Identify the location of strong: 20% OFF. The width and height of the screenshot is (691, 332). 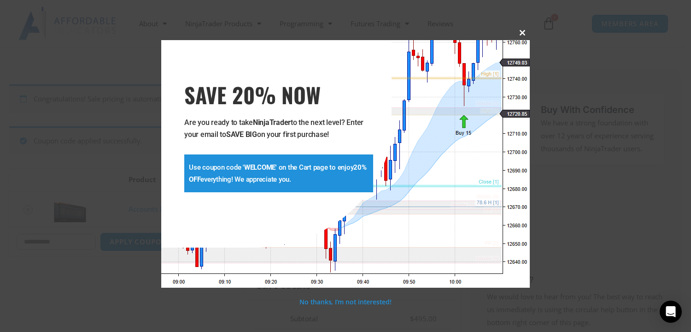
(278, 173).